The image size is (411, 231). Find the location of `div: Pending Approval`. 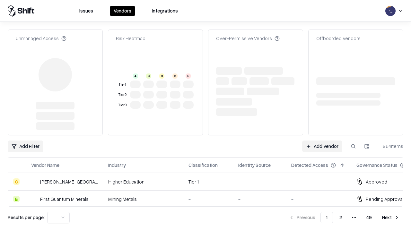

div: Pending Approval is located at coordinates (384, 199).